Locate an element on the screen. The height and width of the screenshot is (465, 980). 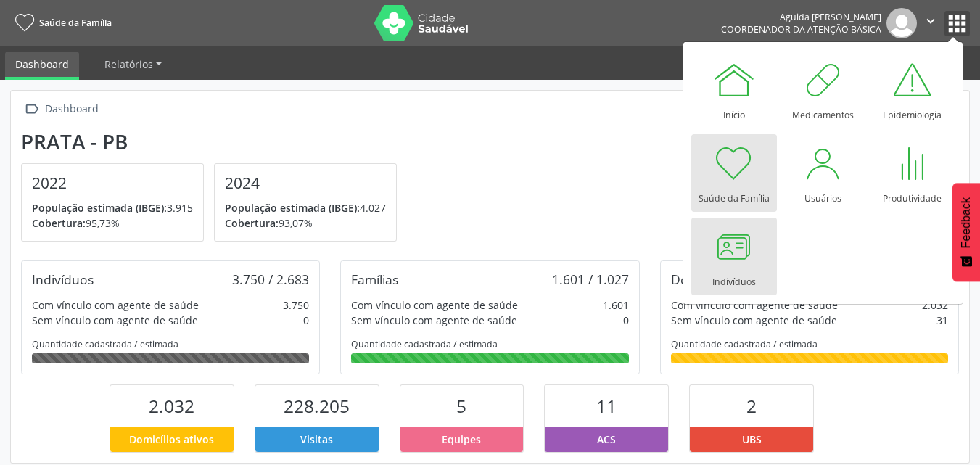
span: Saúde da Família is located at coordinates (76, 22).